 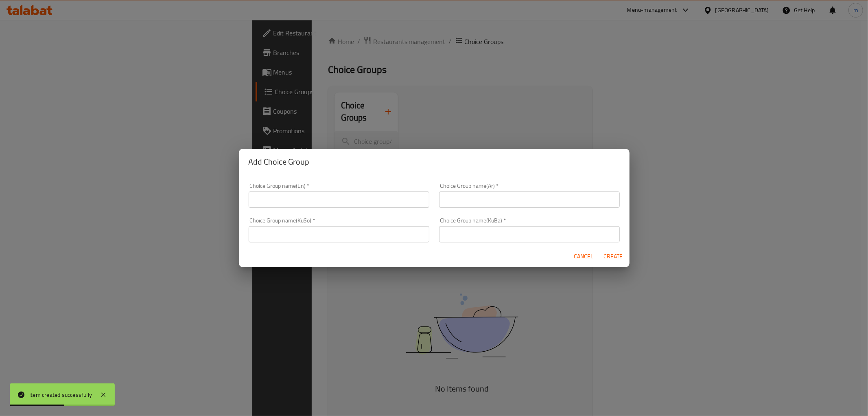 What do you see at coordinates (339, 234) in the screenshot?
I see `input: Please enter Choice Group name(KuSo)` at bounding box center [339, 234].